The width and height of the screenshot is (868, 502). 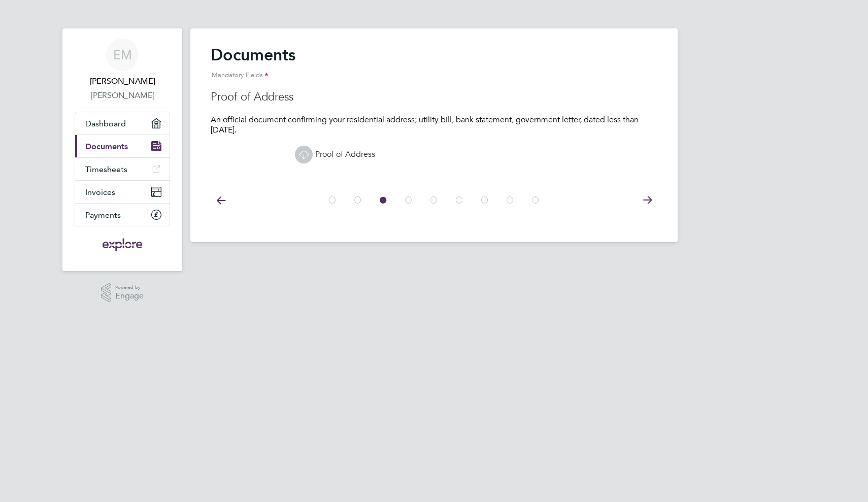 I want to click on a: Go to home page, so click(x=122, y=245).